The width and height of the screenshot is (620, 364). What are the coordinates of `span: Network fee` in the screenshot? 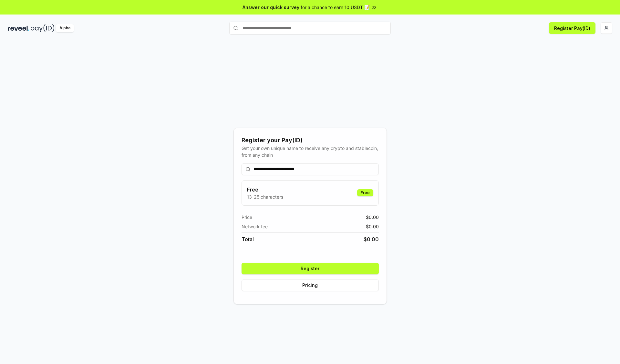 It's located at (255, 227).